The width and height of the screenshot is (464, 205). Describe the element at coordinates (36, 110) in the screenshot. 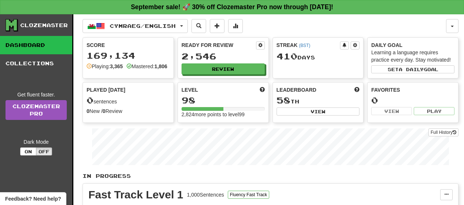

I see `a: ClozemasterPro` at that location.